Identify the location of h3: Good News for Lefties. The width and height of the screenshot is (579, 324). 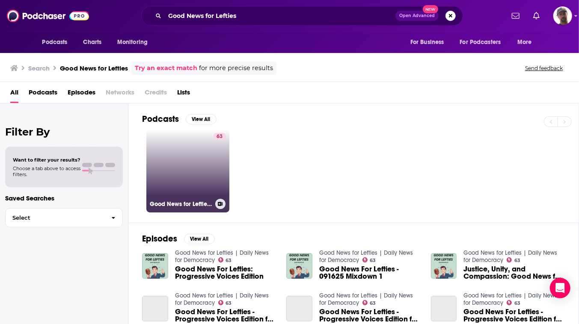
(94, 68).